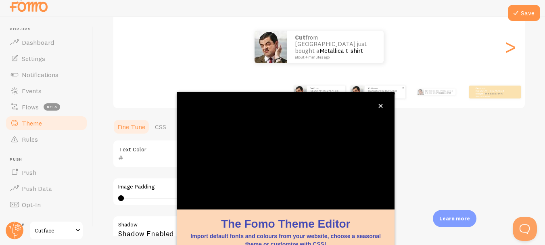 Image resolution: width=545 pixels, height=245 pixels. Describe the element at coordinates (234, 187) in the screenshot. I see `label: Image Padding` at that location.